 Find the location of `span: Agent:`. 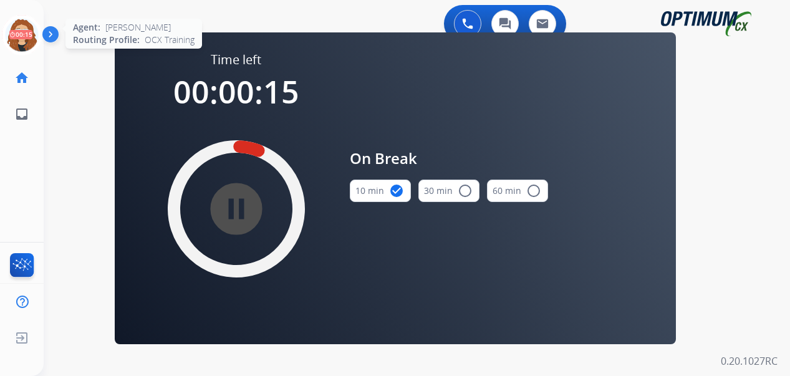

span: Agent: is located at coordinates (87, 27).